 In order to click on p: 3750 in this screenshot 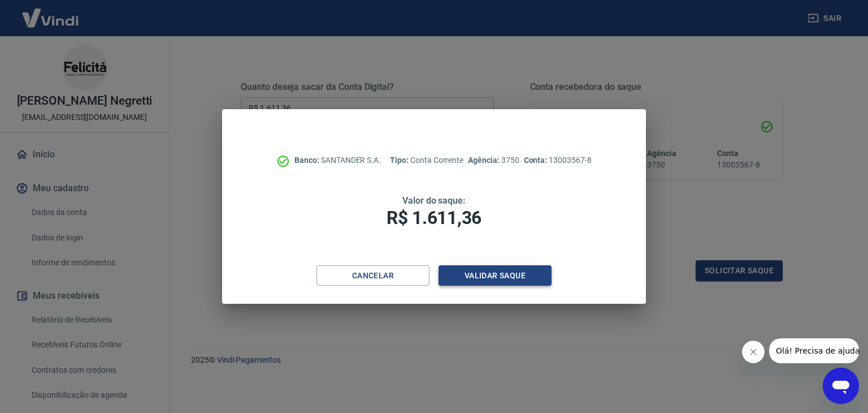, I will do `click(494, 160)`.